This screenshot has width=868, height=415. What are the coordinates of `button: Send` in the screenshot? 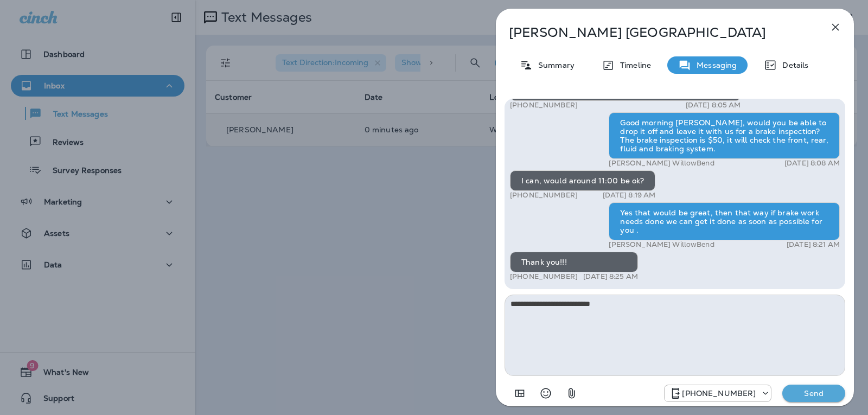 It's located at (814, 393).